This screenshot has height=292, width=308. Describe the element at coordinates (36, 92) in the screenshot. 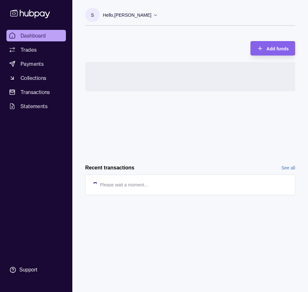

I see `a: Transactions` at that location.